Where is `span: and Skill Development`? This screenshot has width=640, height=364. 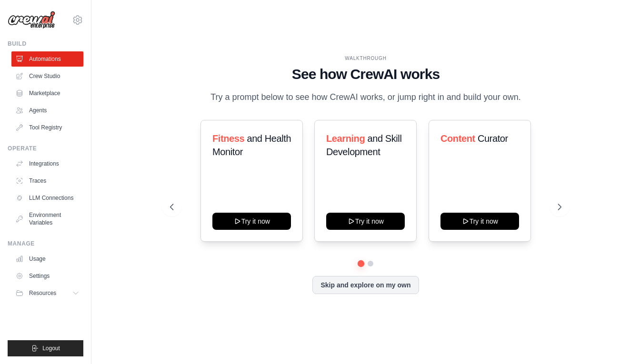 span: and Skill Development is located at coordinates (364, 145).